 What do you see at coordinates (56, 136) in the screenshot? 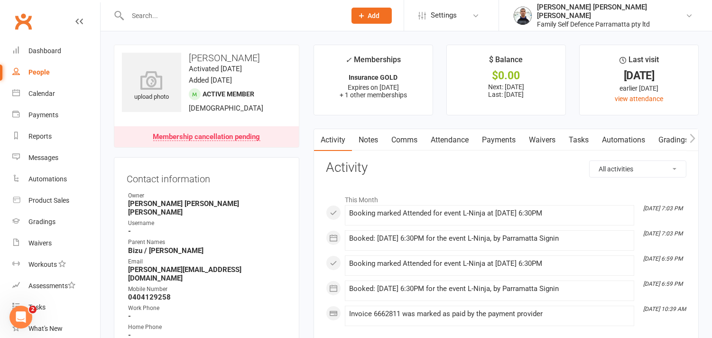
I see `a: Reports` at bounding box center [56, 136].